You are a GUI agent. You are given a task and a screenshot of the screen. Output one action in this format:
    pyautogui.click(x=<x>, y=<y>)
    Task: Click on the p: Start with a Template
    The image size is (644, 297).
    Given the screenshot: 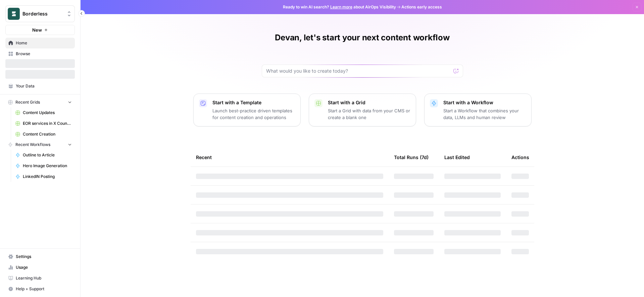 What is the action you would take?
    pyautogui.click(x=254, y=102)
    